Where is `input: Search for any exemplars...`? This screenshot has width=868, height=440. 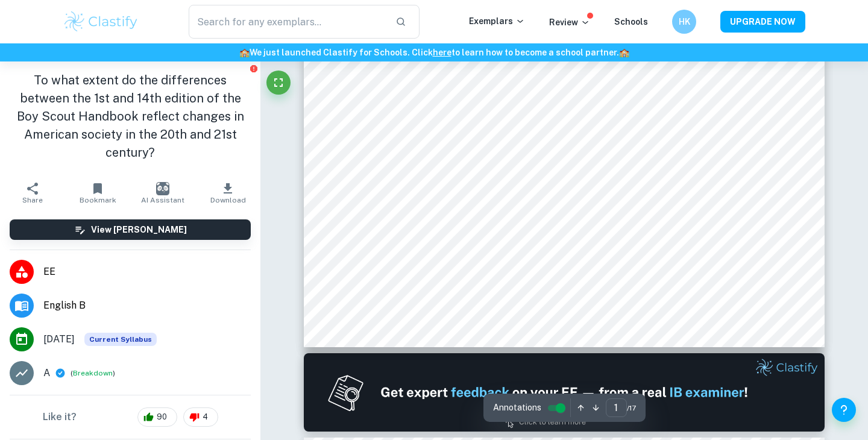
input: Search for any exemplars... is located at coordinates (287, 22).